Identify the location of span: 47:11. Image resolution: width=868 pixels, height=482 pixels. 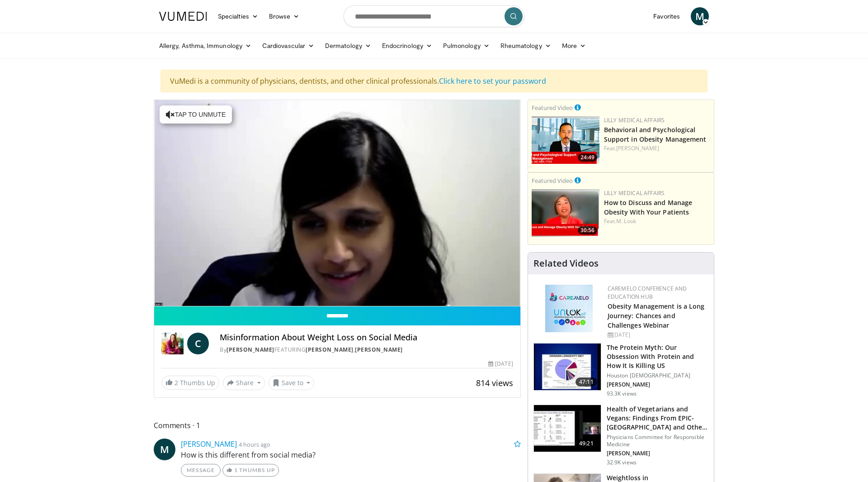
(586, 382).